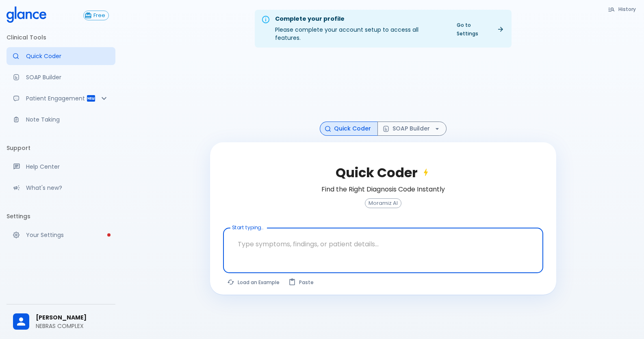  Describe the element at coordinates (68, 77) in the screenshot. I see `p: SOAP Builder` at that location.